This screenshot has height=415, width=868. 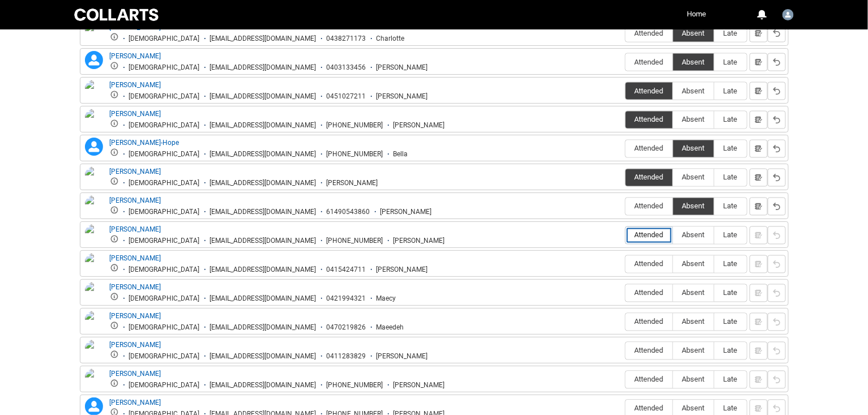 What do you see at coordinates (697, 14) in the screenshot?
I see `a: Home` at bounding box center [697, 14].